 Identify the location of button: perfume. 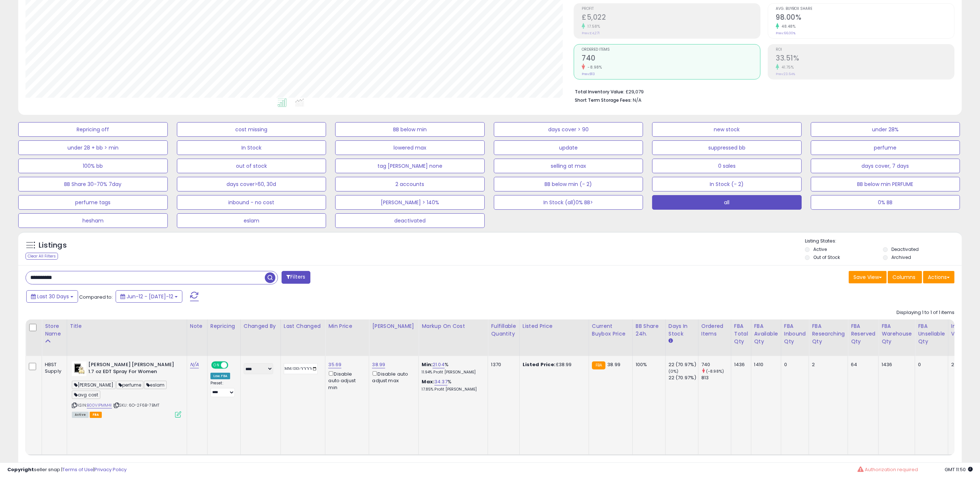
(886, 148).